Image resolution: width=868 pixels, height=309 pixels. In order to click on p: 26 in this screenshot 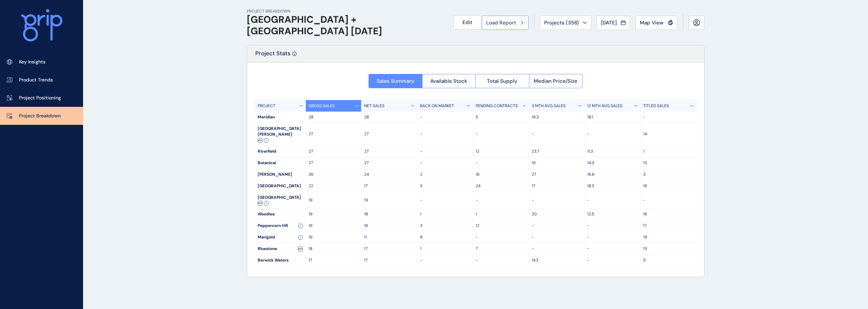, I will do `click(334, 175)`.